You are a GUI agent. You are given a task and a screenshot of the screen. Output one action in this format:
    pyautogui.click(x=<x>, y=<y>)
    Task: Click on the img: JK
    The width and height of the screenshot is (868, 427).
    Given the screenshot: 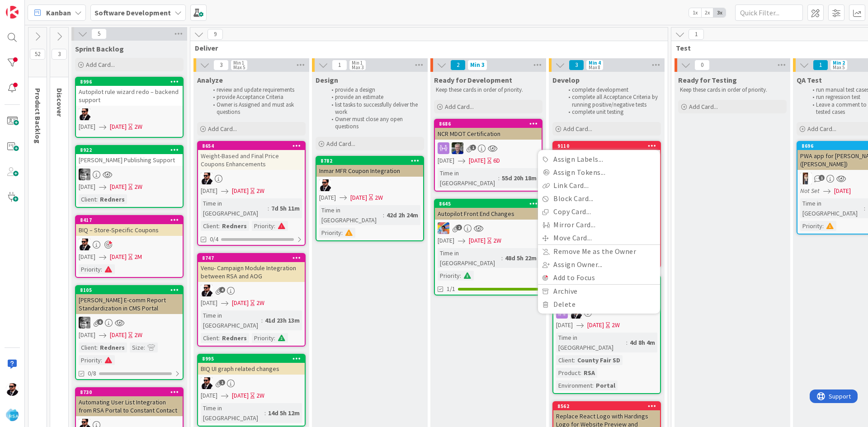 What is the action you would take?
    pyautogui.click(x=444, y=229)
    